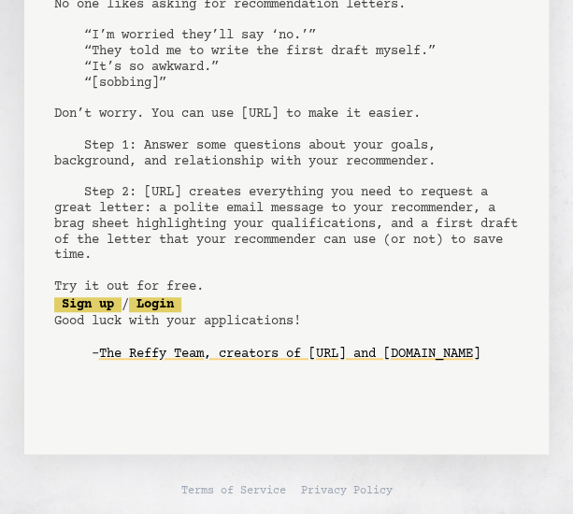  What do you see at coordinates (88, 305) in the screenshot?
I see `a: Sign up` at bounding box center [88, 305].